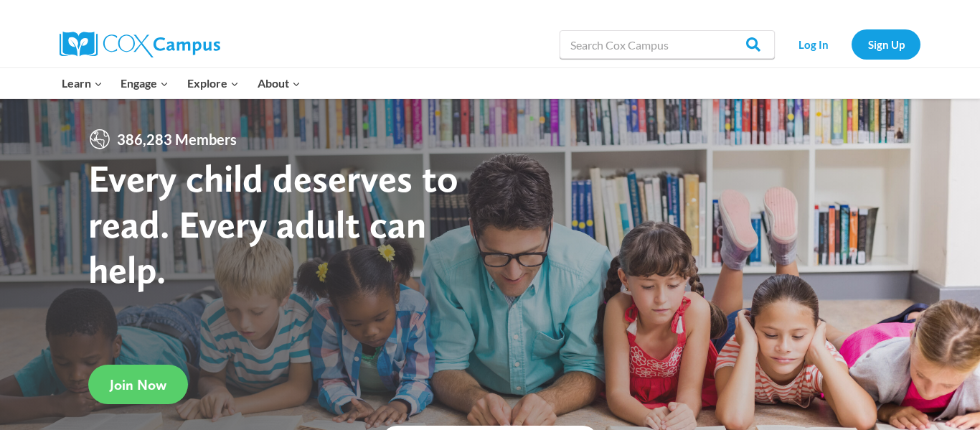 Image resolution: width=980 pixels, height=430 pixels. I want to click on a: Log In, so click(813, 43).